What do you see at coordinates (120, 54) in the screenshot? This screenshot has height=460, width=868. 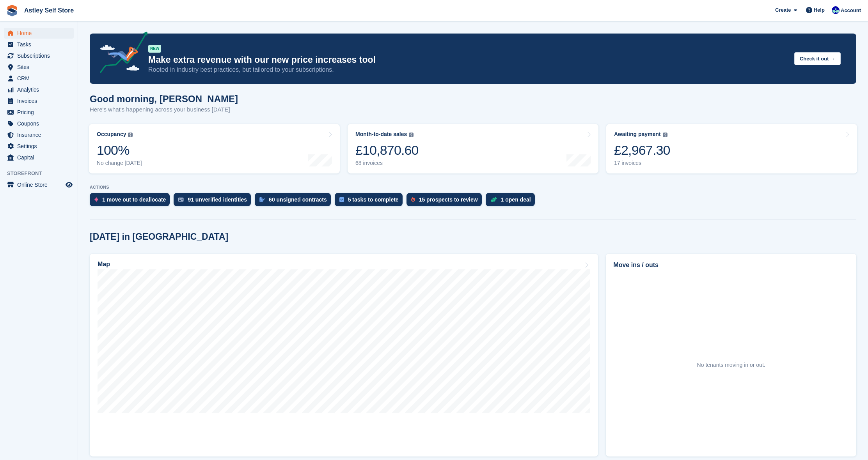 I see `img: price-adjustments-announcement-icon-8257ccfd72463d97f412b2fc003d46551f7dbcb40ab6d574587a9cd5c0d94...` at bounding box center [120, 54].